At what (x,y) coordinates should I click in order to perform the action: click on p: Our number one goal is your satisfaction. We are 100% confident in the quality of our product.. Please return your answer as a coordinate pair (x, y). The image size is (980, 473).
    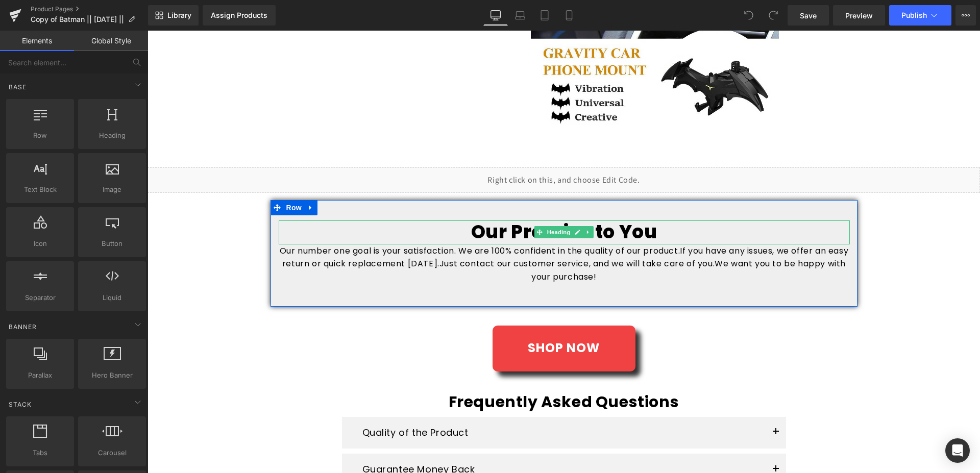
    Looking at the image, I should click on (417, 233).